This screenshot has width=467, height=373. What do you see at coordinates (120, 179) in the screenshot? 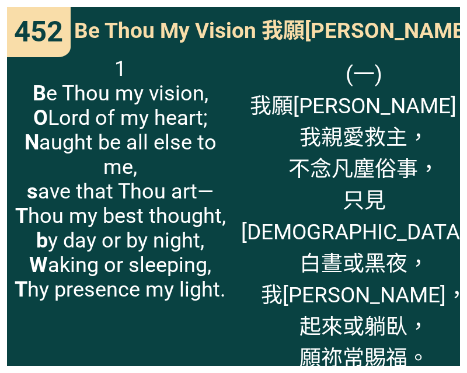
I see `span: 1 e Thou my vision, Lord of my heart; aught be all else to me, ave that Thou art— hou my best tho...` at bounding box center [120, 179].